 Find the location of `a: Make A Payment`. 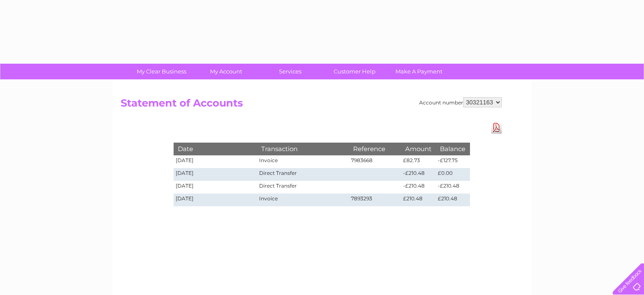

a: Make A Payment is located at coordinates (419, 71).